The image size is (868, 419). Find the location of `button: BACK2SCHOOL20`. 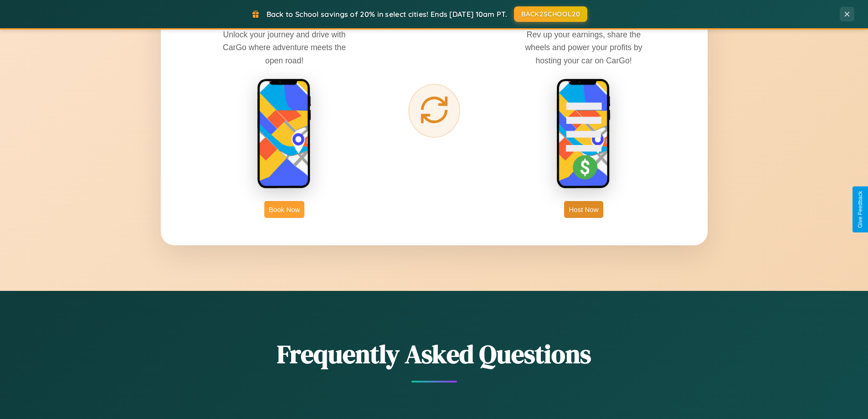

button: BACK2SCHOOL20 is located at coordinates (550, 14).